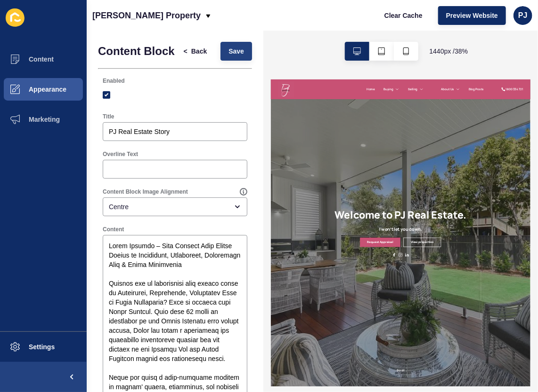 The height and width of the screenshot is (392, 538). What do you see at coordinates (40, 26) in the screenshot?
I see `img: PJ Real Estate Logo` at bounding box center [40, 26].